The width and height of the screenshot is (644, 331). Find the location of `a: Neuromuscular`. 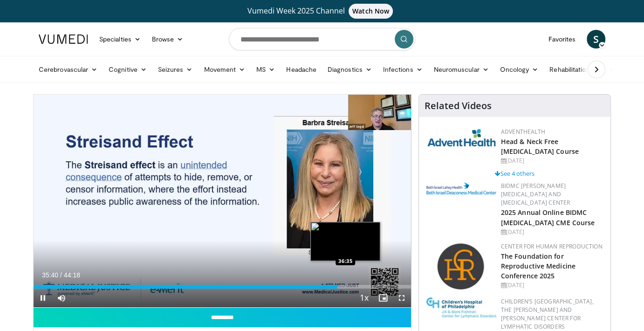

a: Neuromuscular is located at coordinates (462, 70).